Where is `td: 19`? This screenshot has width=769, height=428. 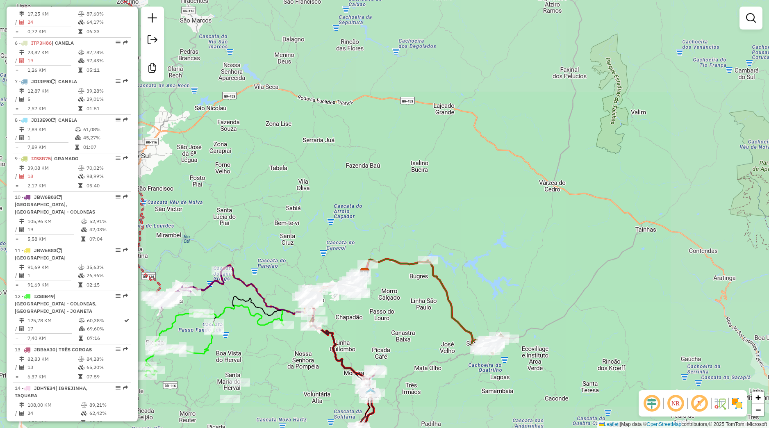
td: 19 is located at coordinates (54, 230).